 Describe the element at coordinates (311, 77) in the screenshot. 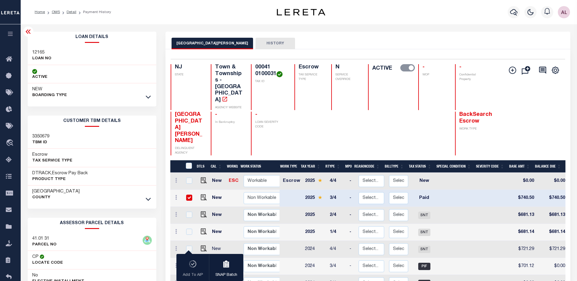

I see `p: TAX SERVICE TYPE` at that location.